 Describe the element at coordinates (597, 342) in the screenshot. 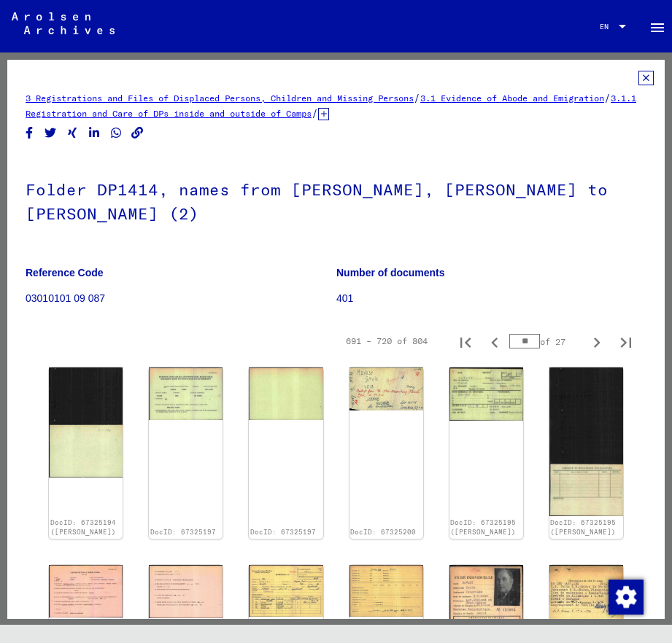

I see `button: Next page` at that location.